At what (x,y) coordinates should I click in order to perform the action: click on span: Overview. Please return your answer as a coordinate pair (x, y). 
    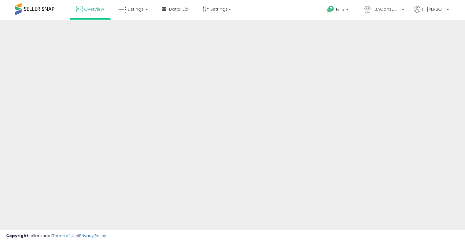
    Looking at the image, I should click on (94, 9).